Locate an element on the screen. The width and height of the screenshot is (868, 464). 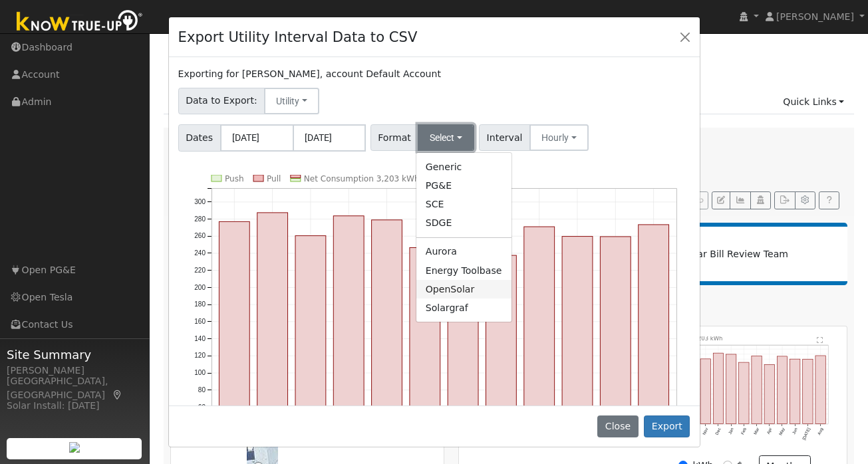
text: 100 is located at coordinates (200, 372).